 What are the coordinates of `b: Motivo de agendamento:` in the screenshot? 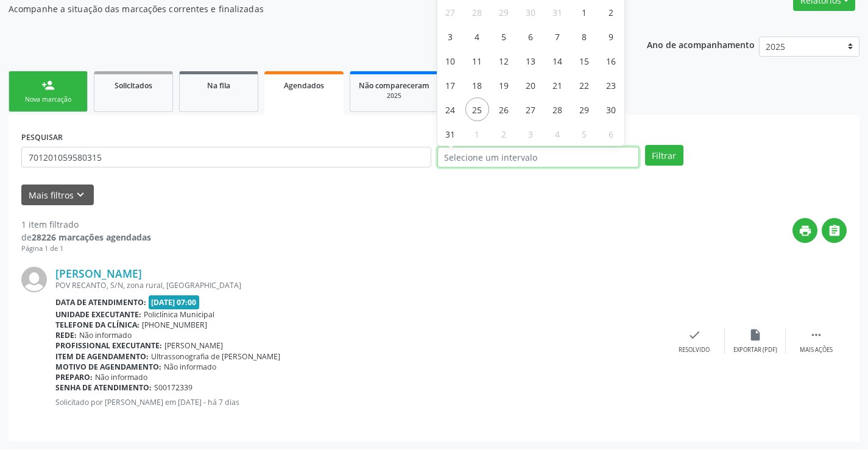 It's located at (109, 366).